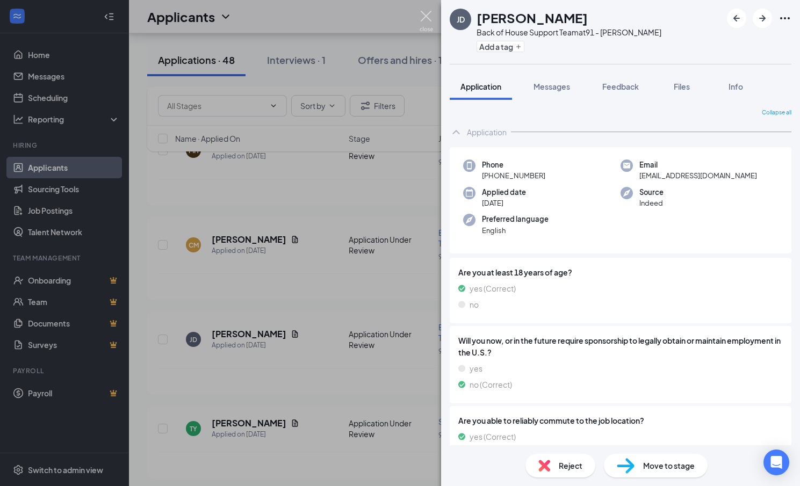 The width and height of the screenshot is (800, 486). What do you see at coordinates (736, 18) in the screenshot?
I see `svg: ArrowLeftNew` at bounding box center [736, 18].